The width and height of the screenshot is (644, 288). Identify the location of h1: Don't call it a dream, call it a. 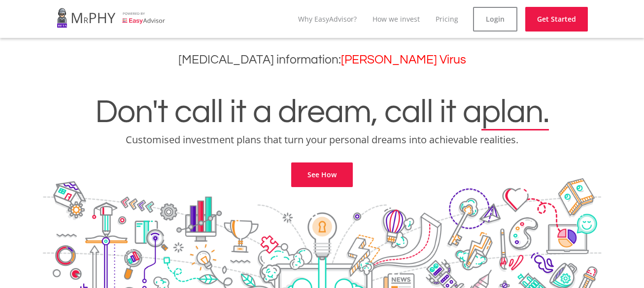
(322, 112).